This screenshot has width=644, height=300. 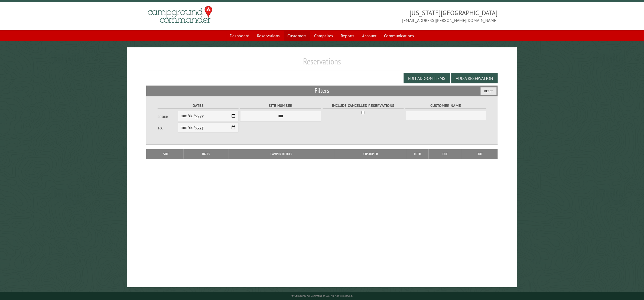 I want to click on label: Include Cancelled Reservations, so click(x=363, y=105).